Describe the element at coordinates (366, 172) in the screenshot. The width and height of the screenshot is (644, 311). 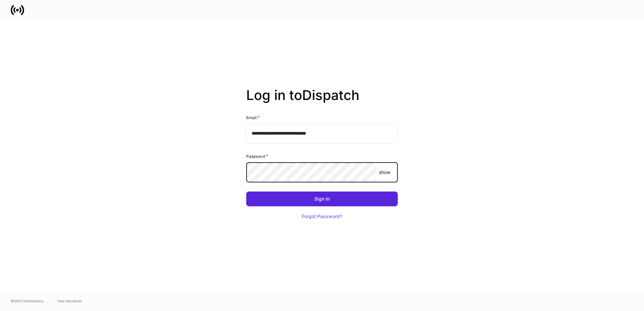
I see `keeper-lock: Open Keeper Popup` at that location.